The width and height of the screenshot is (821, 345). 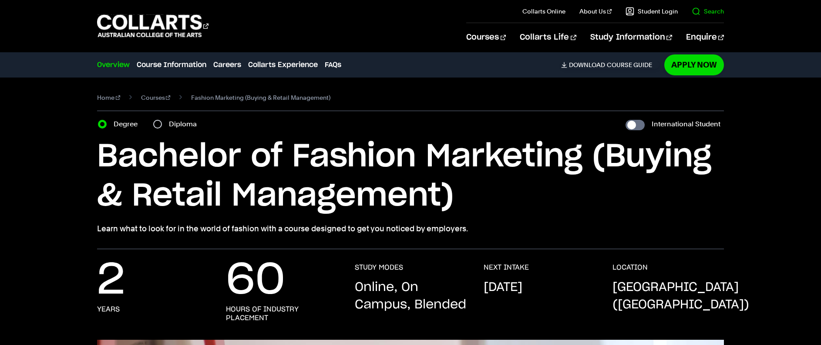 I want to click on h3: NEXT INTAKE, so click(x=506, y=267).